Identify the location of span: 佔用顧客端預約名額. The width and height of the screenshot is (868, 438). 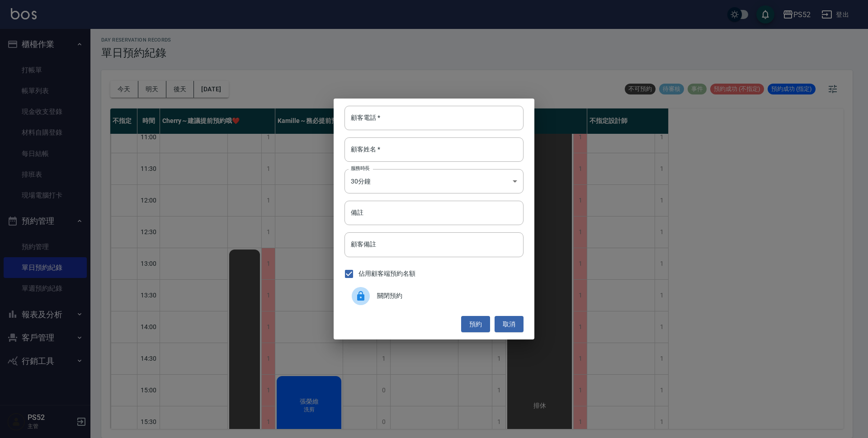
(387, 273).